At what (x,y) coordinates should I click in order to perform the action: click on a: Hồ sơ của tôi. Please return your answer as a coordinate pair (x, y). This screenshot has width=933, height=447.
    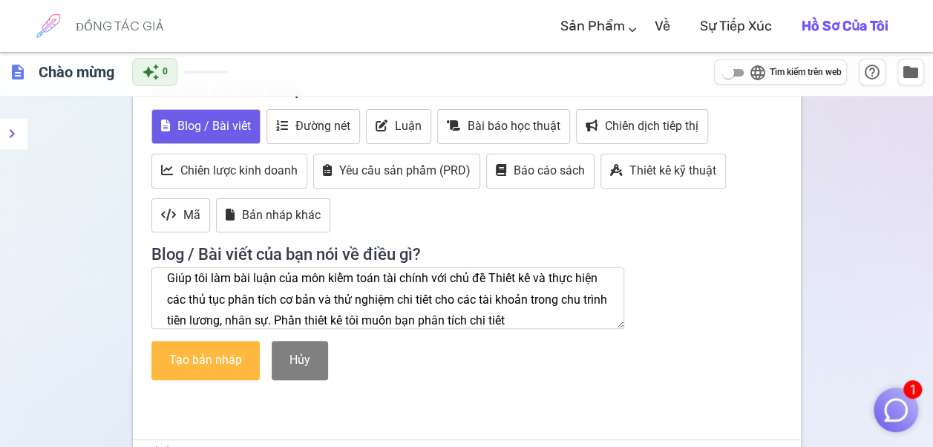
    Looking at the image, I should click on (845, 26).